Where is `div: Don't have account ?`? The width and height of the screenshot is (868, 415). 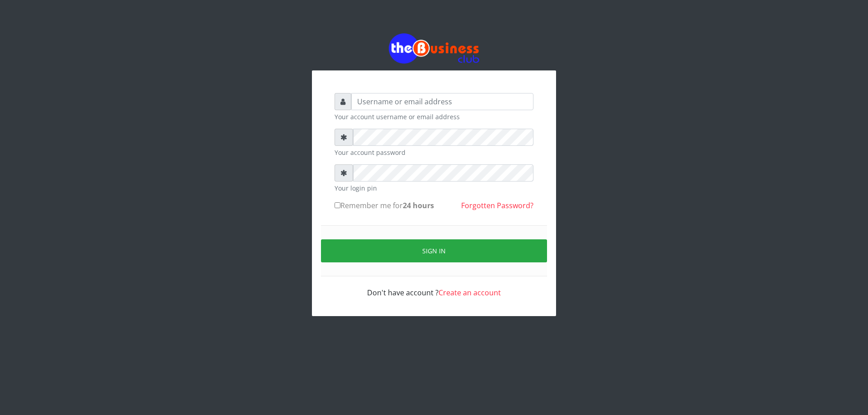
div: Don't have account ? is located at coordinates (434, 287).